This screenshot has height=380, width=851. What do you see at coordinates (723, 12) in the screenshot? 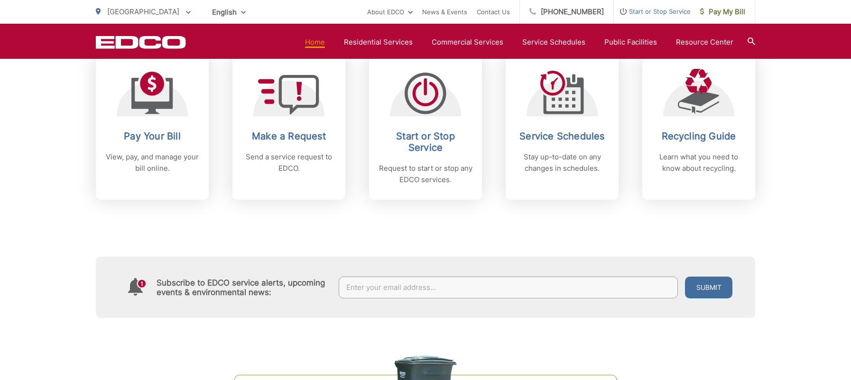
I see `span: Pay My Bill` at bounding box center [723, 12].